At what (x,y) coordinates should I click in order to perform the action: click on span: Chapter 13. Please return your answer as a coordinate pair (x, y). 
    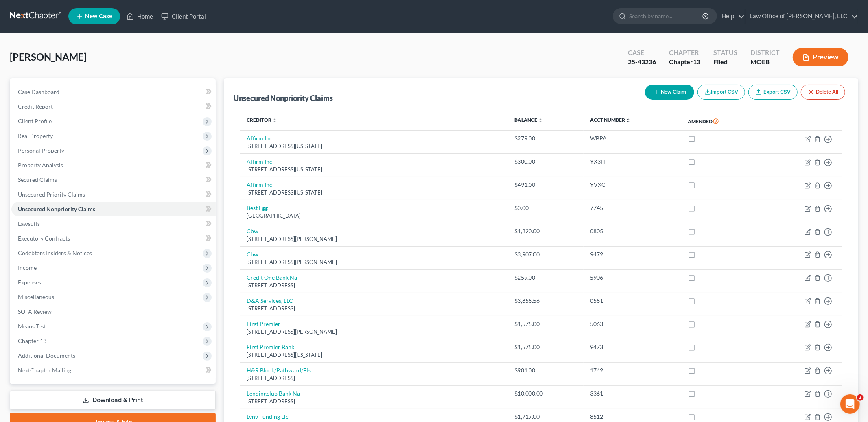
    Looking at the image, I should click on (32, 340).